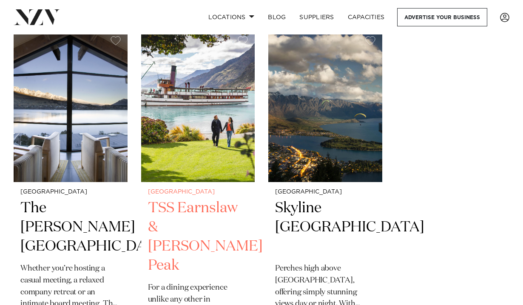 The image size is (523, 305). Describe the element at coordinates (316, 17) in the screenshot. I see `a: SUPPLIERS` at that location.